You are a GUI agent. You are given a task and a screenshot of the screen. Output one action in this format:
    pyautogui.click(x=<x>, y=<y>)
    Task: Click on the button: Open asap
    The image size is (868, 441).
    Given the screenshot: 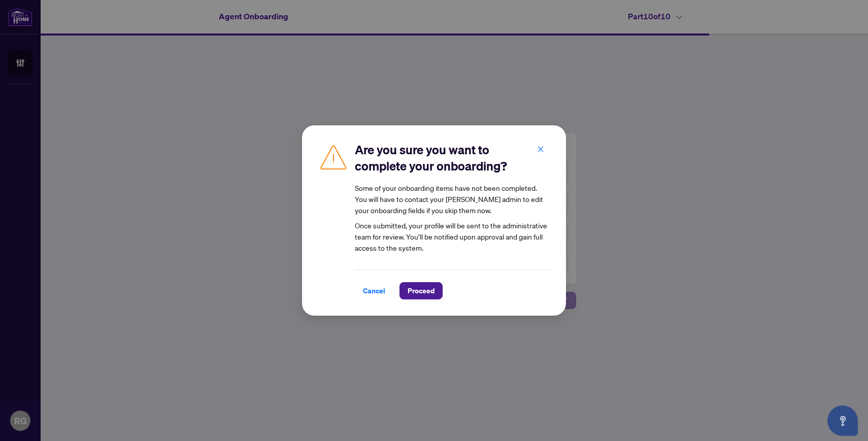 What is the action you would take?
    pyautogui.click(x=843, y=421)
    